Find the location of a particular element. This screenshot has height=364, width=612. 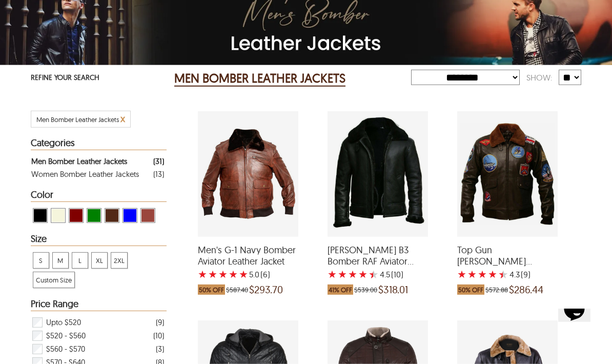

a: Filter Women Bomber Leather Jackets is located at coordinates (98, 174).